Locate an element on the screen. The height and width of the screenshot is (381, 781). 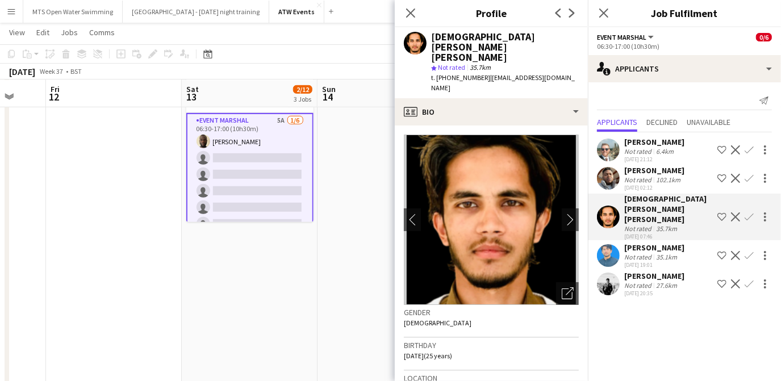
span: Edit is located at coordinates (43, 32).